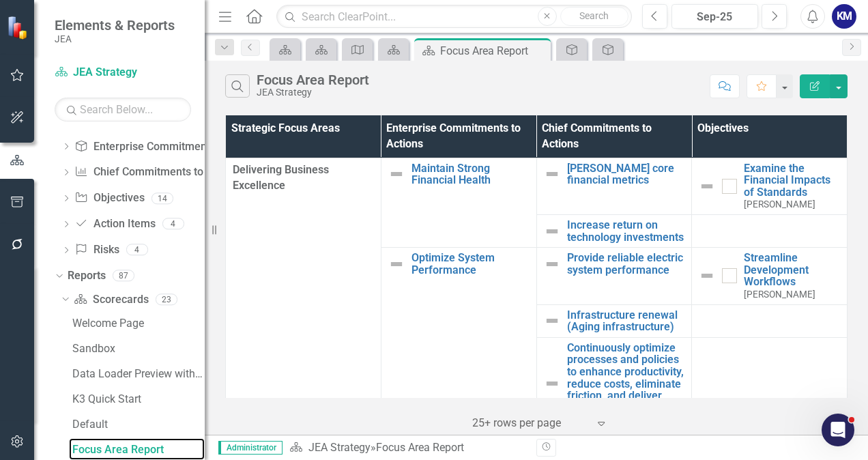  I want to click on img: ClearPoint Strategy, so click(19, 27).